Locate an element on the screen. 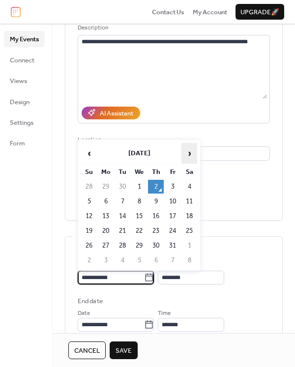 The width and height of the screenshot is (295, 367). a: Connect is located at coordinates (24, 60).